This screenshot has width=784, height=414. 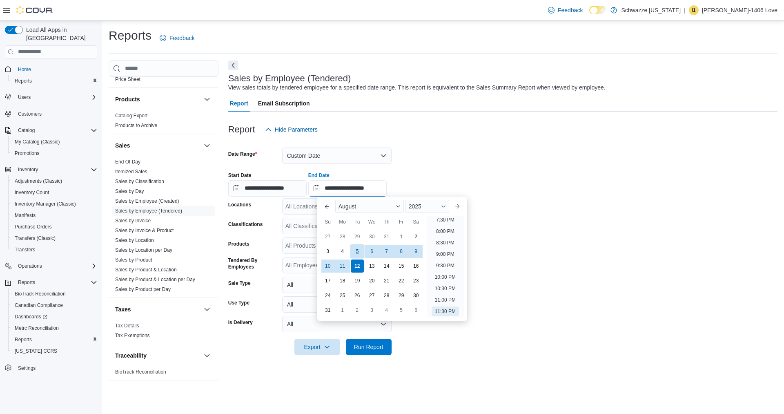 I want to click on span: My Catalog (Classic), so click(x=37, y=142).